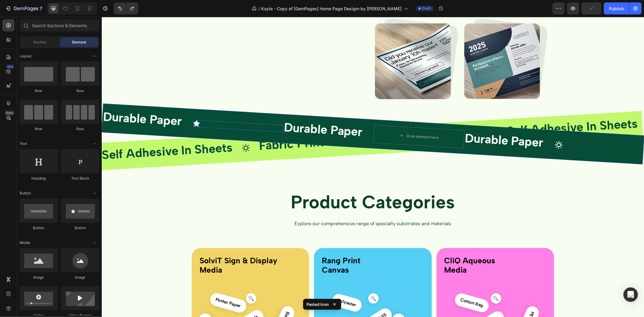  I want to click on img: gempages_524722224448406336-db0c82b1-b518-4018-9e75-564a3c74d4d7.png, so click(315, 42).